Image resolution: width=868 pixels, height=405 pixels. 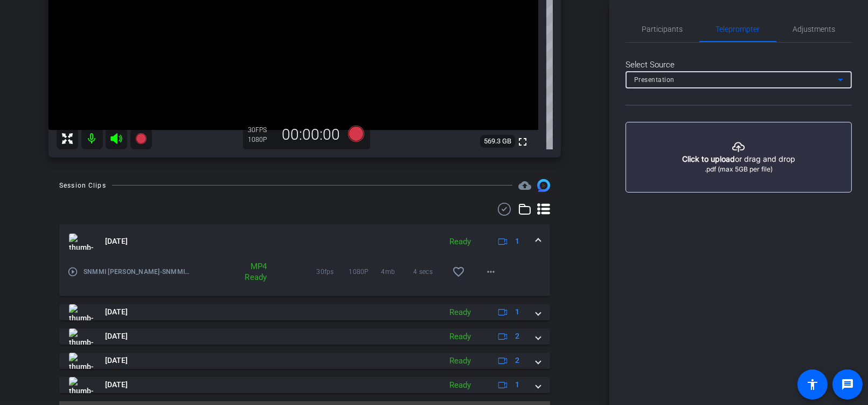 I want to click on span: Teleprompter, so click(x=738, y=29).